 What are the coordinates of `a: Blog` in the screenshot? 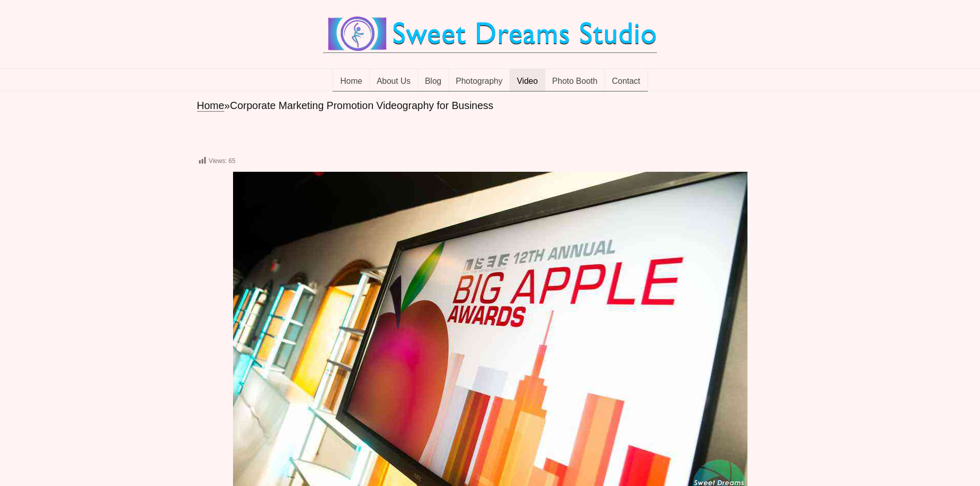 It's located at (433, 80).